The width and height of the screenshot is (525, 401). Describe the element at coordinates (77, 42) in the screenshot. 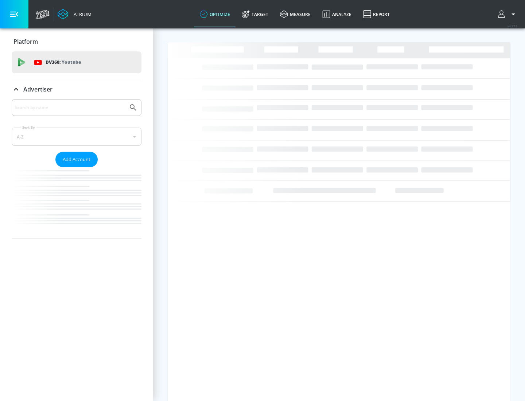

I see `div: Platform` at that location.